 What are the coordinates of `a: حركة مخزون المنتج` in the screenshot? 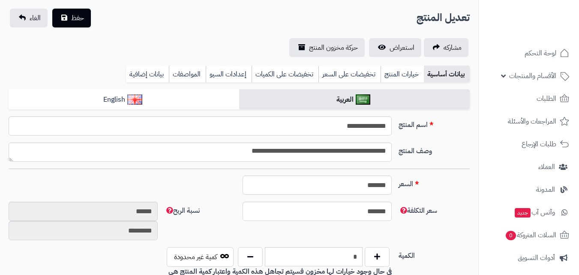 It's located at (327, 48).